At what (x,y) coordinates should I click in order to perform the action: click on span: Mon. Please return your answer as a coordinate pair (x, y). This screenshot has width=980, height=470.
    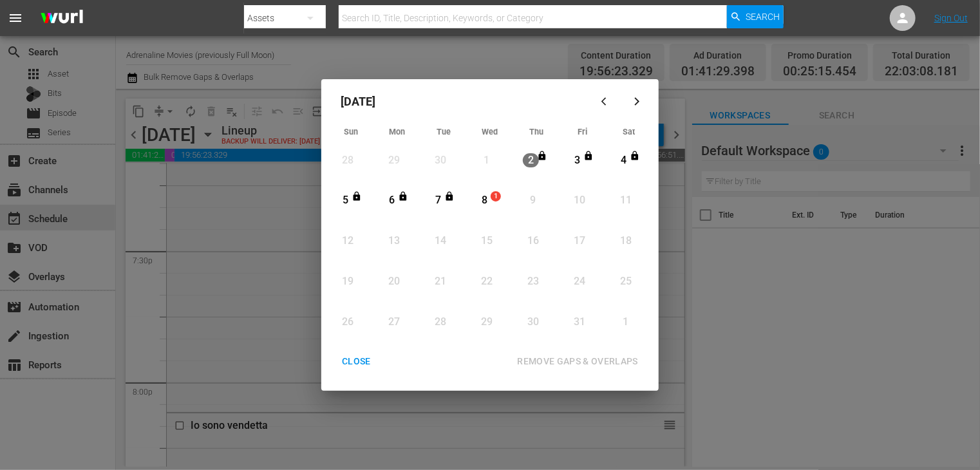
    Looking at the image, I should click on (397, 131).